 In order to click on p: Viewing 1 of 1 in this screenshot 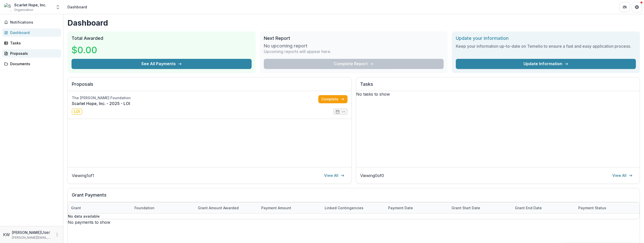, I will do `click(83, 176)`.